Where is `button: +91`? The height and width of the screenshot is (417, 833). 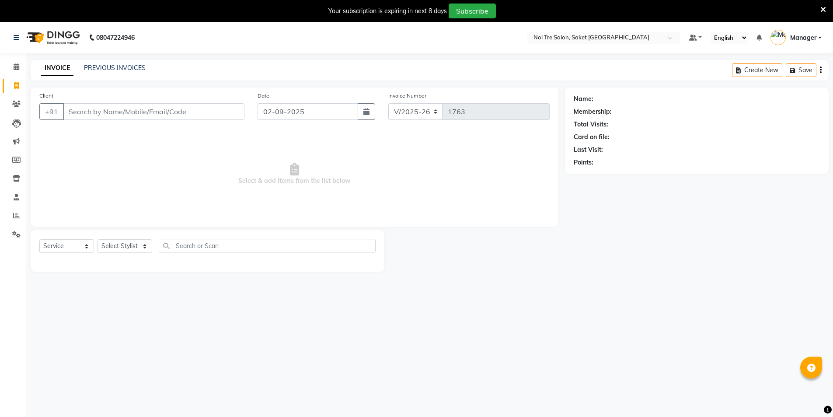
button: +91 is located at coordinates (52, 111).